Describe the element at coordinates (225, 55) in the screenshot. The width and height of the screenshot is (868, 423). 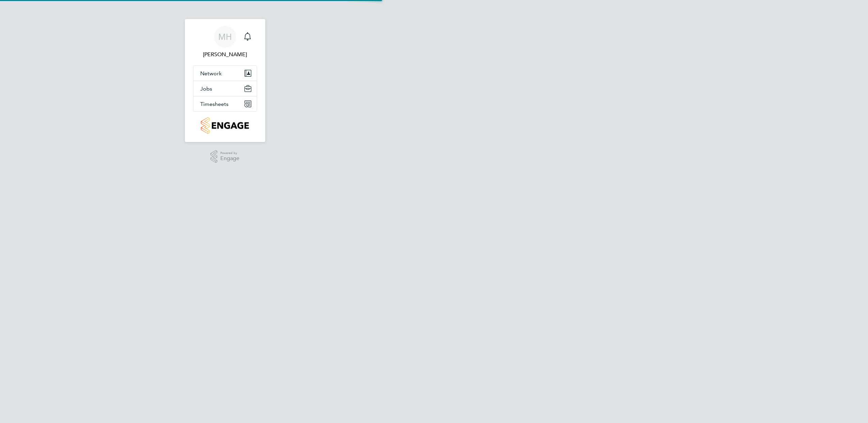
I see `span: Matt Hugo` at that location.